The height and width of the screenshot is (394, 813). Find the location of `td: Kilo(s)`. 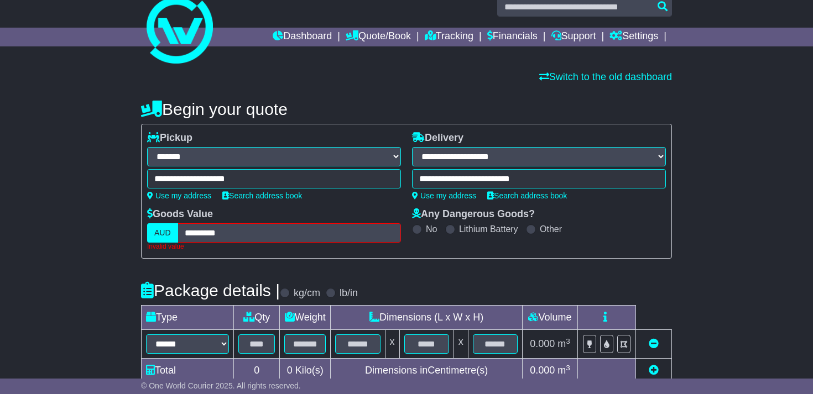

td: Kilo(s) is located at coordinates (305, 371).